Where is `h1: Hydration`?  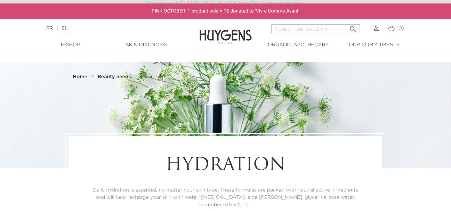 h1: Hydration is located at coordinates (225, 166).